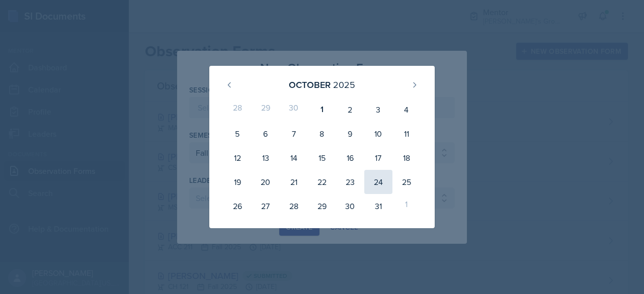 The image size is (644, 294). What do you see at coordinates (237, 158) in the screenshot?
I see `div: 12` at bounding box center [237, 158].